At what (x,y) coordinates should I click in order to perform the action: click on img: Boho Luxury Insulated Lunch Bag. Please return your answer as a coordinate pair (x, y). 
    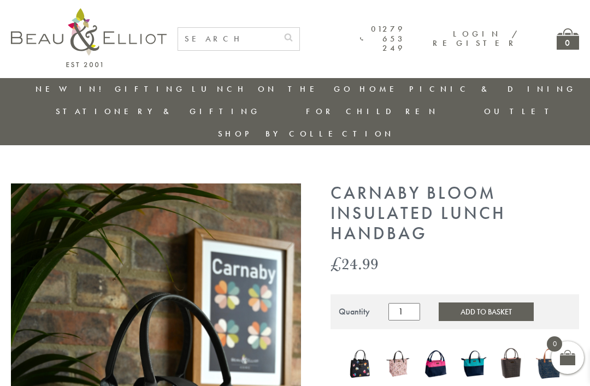
    Looking at the image, I should click on (398, 364).